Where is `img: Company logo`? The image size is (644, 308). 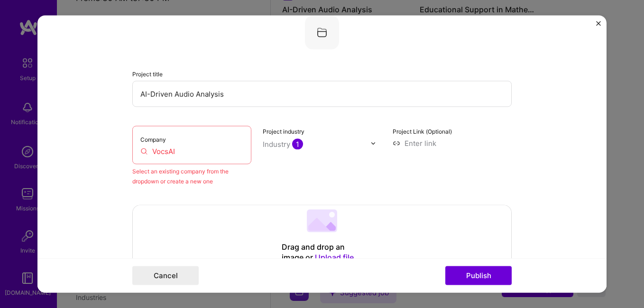
img: Company logo is located at coordinates (322, 33).